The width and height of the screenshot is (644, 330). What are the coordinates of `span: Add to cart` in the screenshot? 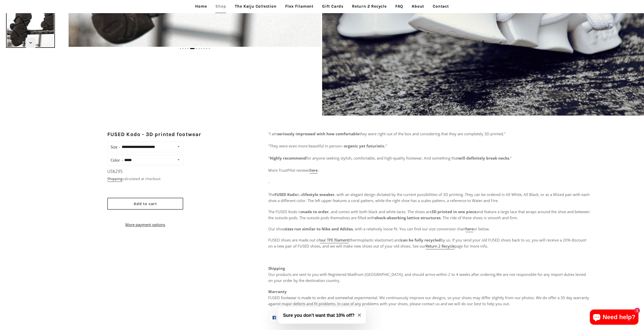 It's located at (145, 204).